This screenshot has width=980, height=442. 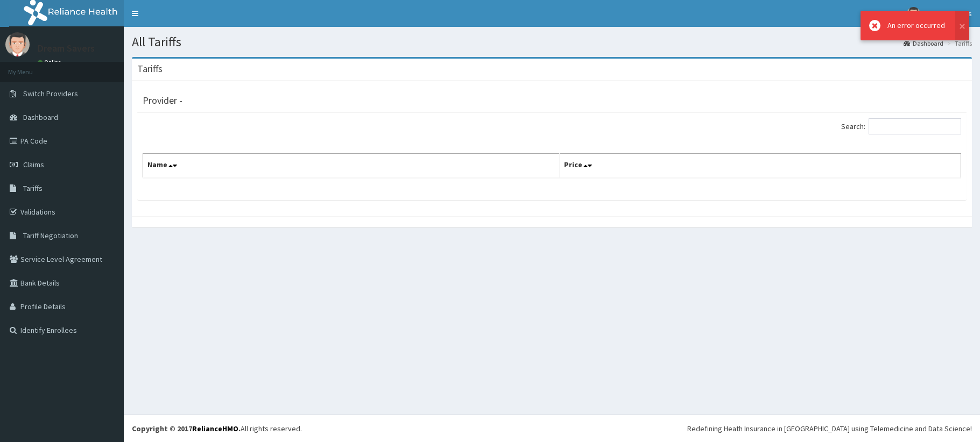 What do you see at coordinates (40, 117) in the screenshot?
I see `span: Dashboard` at bounding box center [40, 117].